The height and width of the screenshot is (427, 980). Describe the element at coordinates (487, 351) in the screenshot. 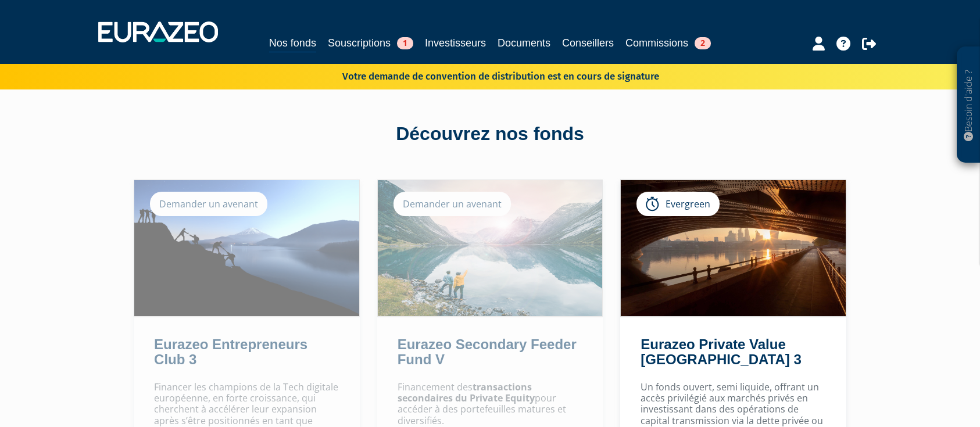

I see `a: Eurazeo Secondary Feeder Fund V` at that location.